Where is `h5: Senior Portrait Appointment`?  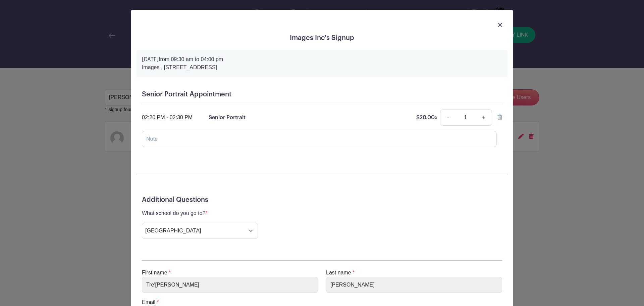 h5: Senior Portrait Appointment is located at coordinates (322, 94).